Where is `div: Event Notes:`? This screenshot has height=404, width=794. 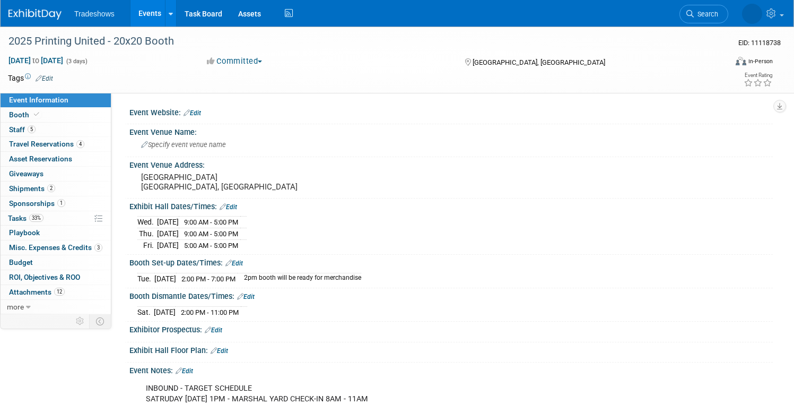
div: Event Notes: is located at coordinates (451, 369).